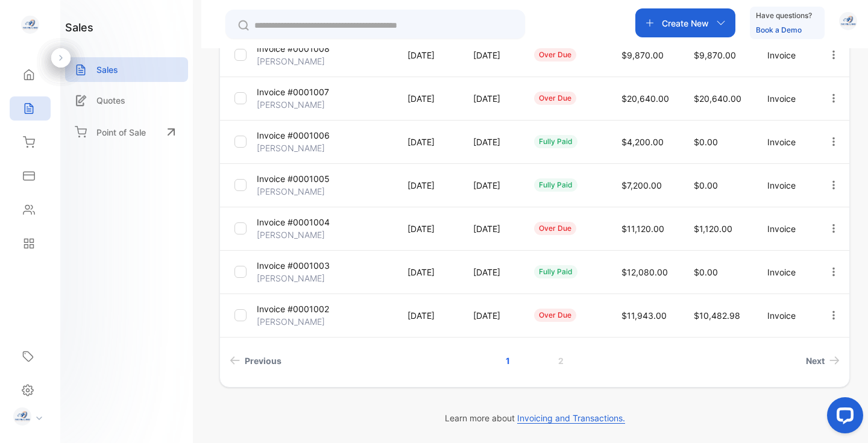 This screenshot has height=443, width=868. What do you see at coordinates (127, 100) in the screenshot?
I see `a: Quotes` at bounding box center [127, 100].